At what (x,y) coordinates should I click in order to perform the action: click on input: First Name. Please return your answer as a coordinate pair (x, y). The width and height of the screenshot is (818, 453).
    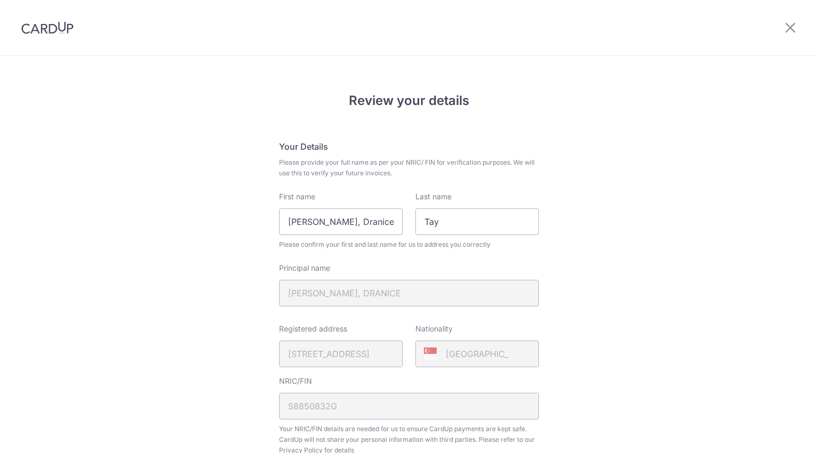
    Looking at the image, I should click on (341, 222).